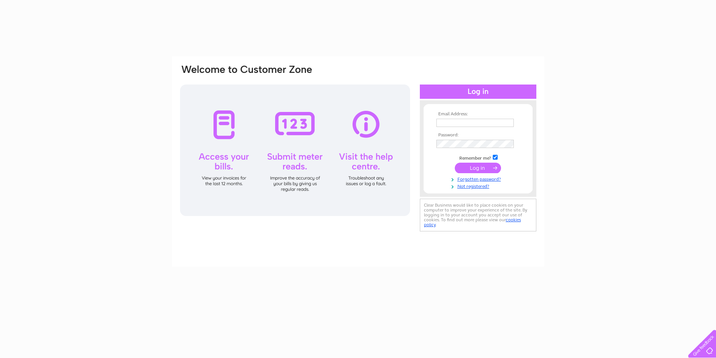  Describe the element at coordinates (479, 179) in the screenshot. I see `a: Forgotten password?` at that location.